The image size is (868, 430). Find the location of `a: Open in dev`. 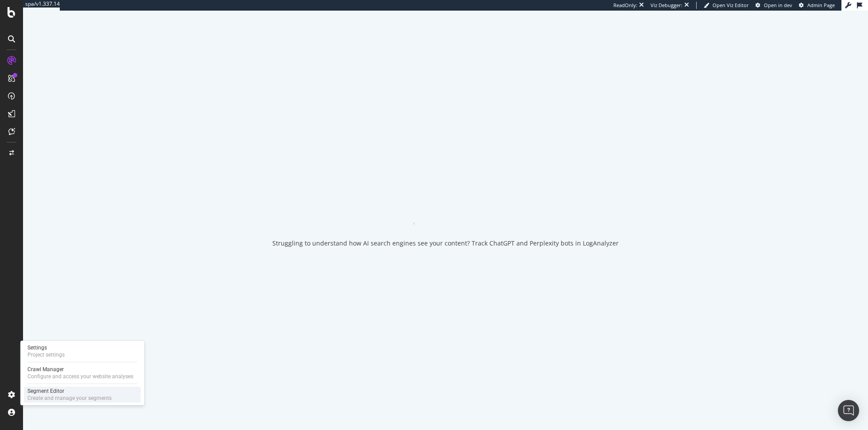

a: Open in dev is located at coordinates (774, 5).